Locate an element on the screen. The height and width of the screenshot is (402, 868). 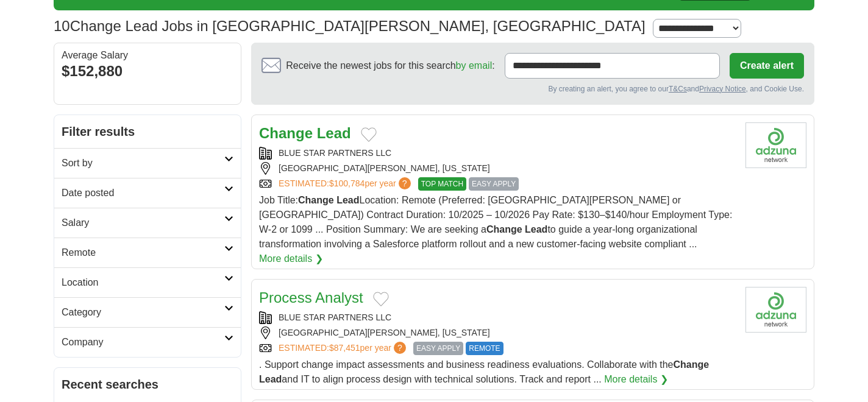
a: Change Lead is located at coordinates (304, 132).